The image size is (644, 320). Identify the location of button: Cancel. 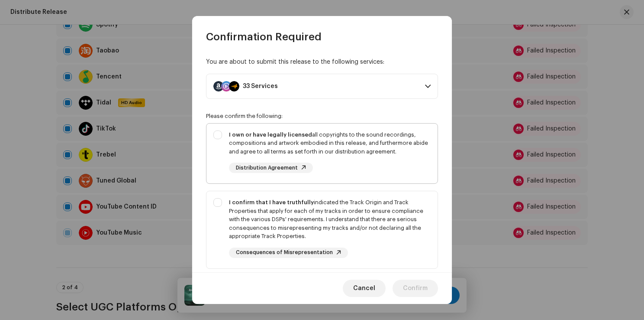
(364, 288).